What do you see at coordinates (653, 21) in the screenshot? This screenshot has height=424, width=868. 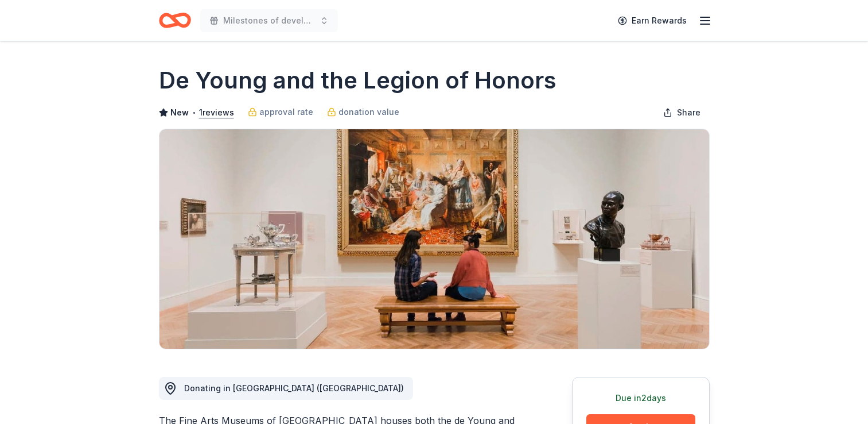 I see `a: Earn Rewards` at bounding box center [653, 21].